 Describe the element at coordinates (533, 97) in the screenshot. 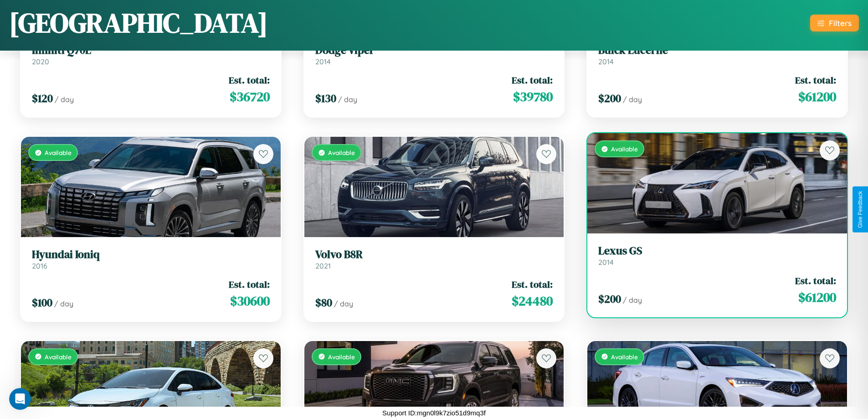

I see `span: $ 39780` at that location.